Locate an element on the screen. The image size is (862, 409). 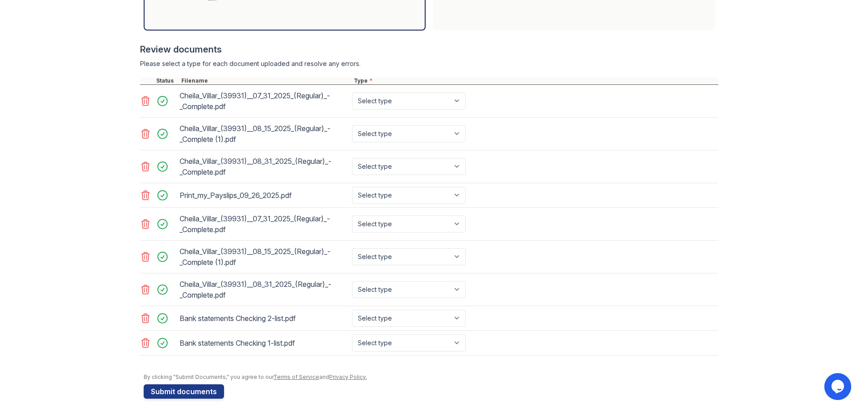
div: Type is located at coordinates (535, 81).